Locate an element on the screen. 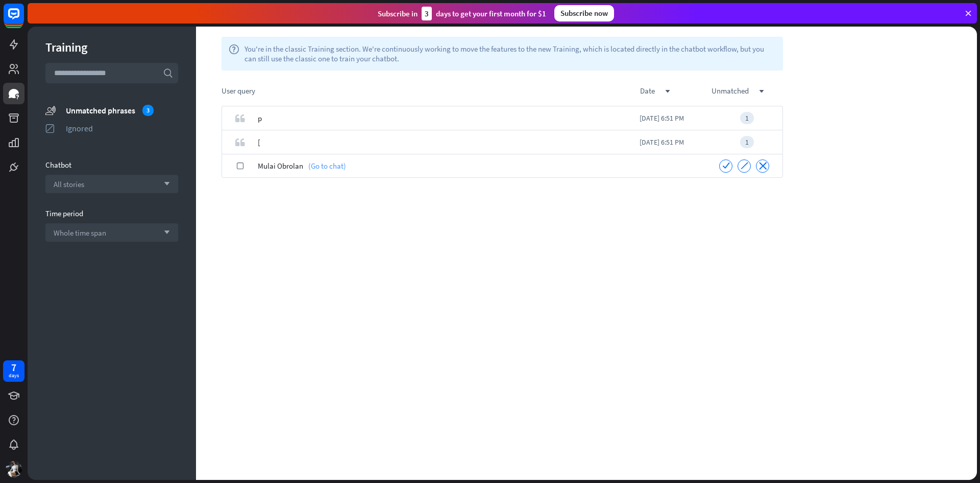  div: 7 is located at coordinates (13, 367).